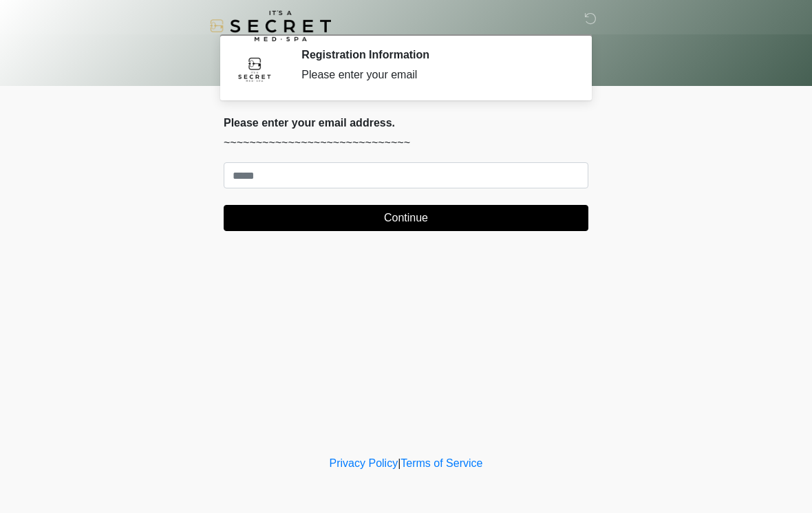 The image size is (812, 513). What do you see at coordinates (270, 25) in the screenshot?
I see `img: It's A Secret Med Spa Logo` at bounding box center [270, 25].